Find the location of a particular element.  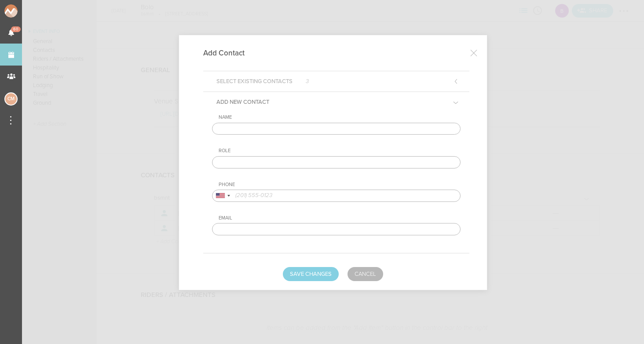

span: 3 is located at coordinates (307, 81).